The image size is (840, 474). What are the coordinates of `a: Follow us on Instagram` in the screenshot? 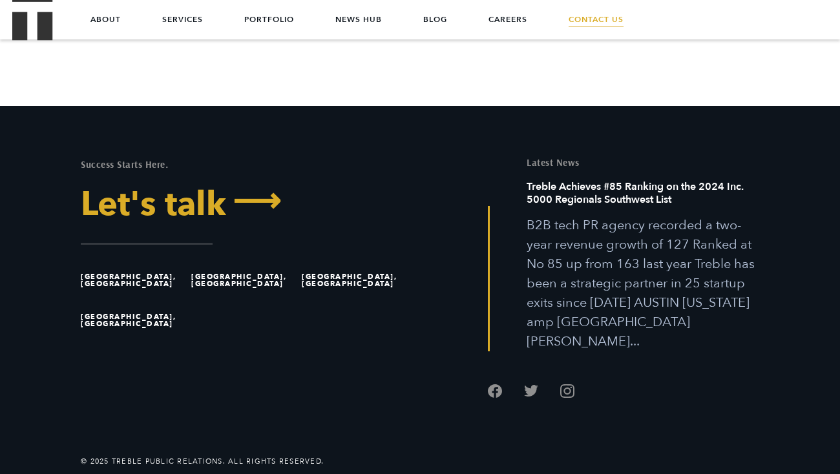 It's located at (567, 391).